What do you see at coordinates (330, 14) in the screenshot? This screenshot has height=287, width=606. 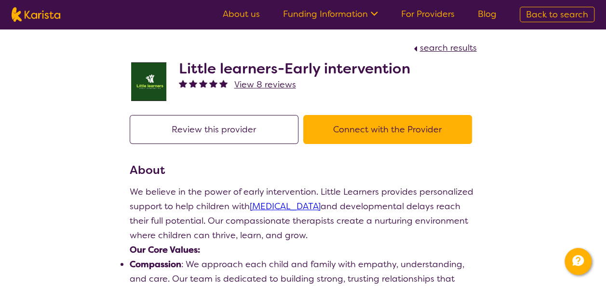 I see `a: Funding Information` at bounding box center [330, 14].